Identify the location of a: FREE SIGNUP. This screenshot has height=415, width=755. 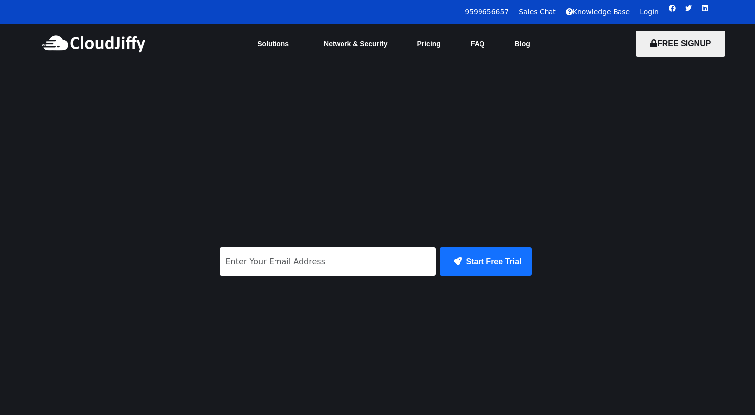
(681, 43).